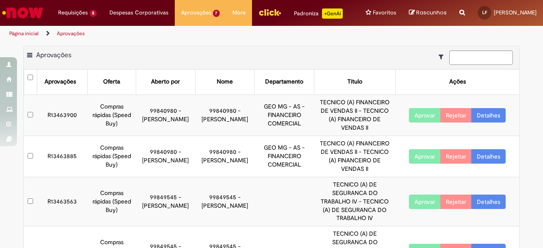 This screenshot has width=543, height=248. What do you see at coordinates (225, 82) in the screenshot?
I see `div: Nome` at bounding box center [225, 82].